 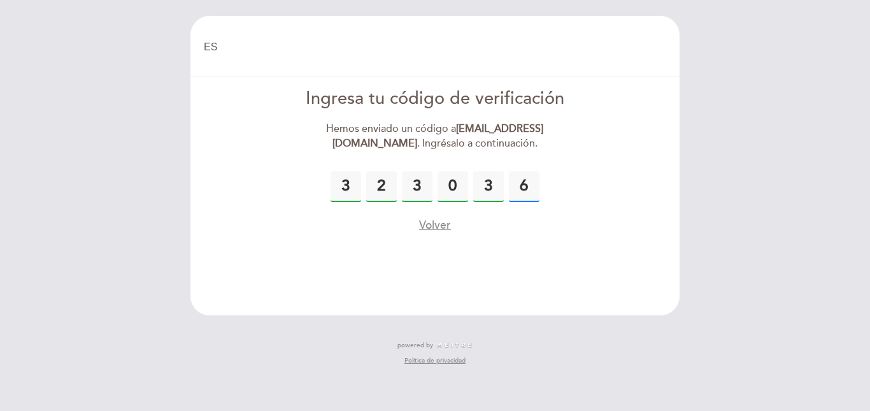 I want to click on button: Volver, so click(x=435, y=225).